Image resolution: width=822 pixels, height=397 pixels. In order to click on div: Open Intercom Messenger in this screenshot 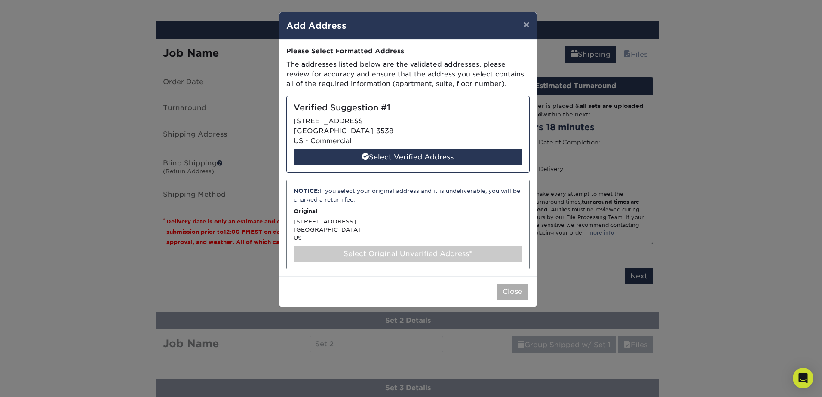, I will do `click(803, 378)`.